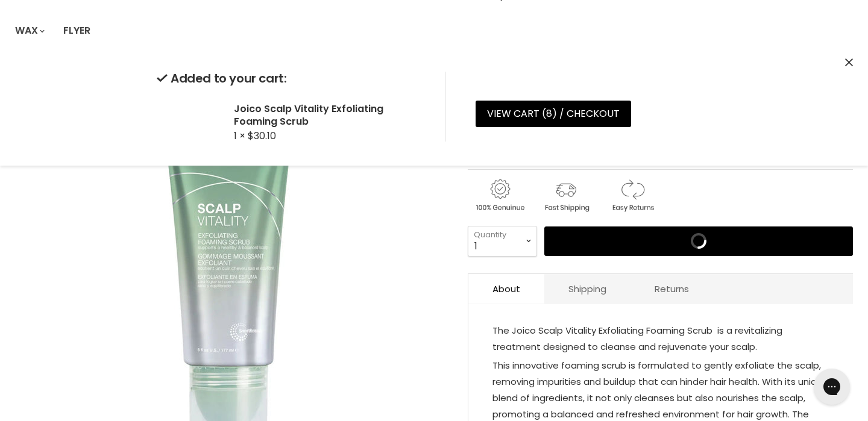 The height and width of the screenshot is (421, 868). I want to click on img: genuine.gif, so click(499, 196).